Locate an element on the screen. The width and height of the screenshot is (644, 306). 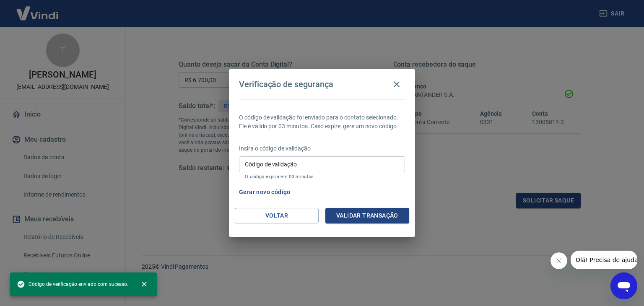
h4: Verificação de segurança is located at coordinates (286, 84).